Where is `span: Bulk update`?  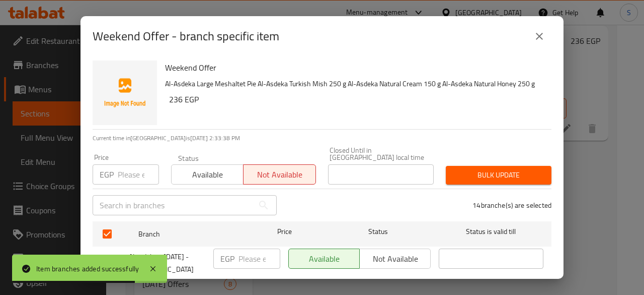
span: Bulk update is located at coordinates (498, 175).